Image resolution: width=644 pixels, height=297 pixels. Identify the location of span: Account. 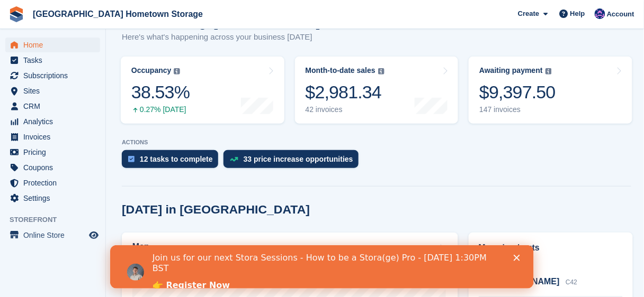
(621, 14).